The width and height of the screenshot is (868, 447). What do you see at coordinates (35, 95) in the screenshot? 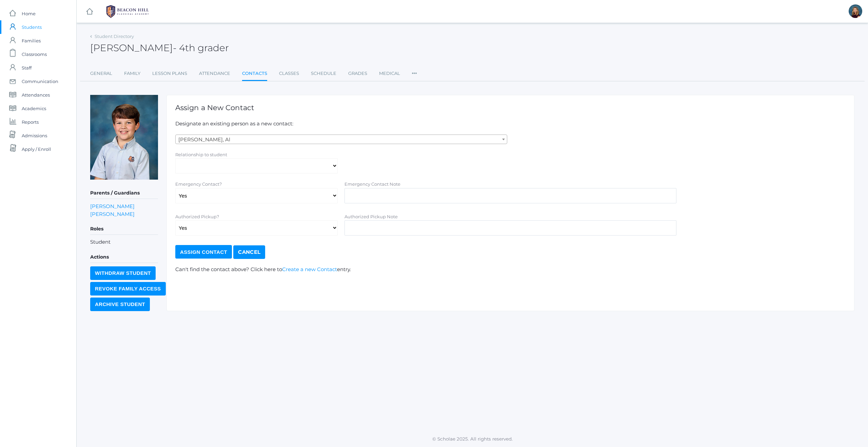
I see `span: Attendances` at bounding box center [35, 95].